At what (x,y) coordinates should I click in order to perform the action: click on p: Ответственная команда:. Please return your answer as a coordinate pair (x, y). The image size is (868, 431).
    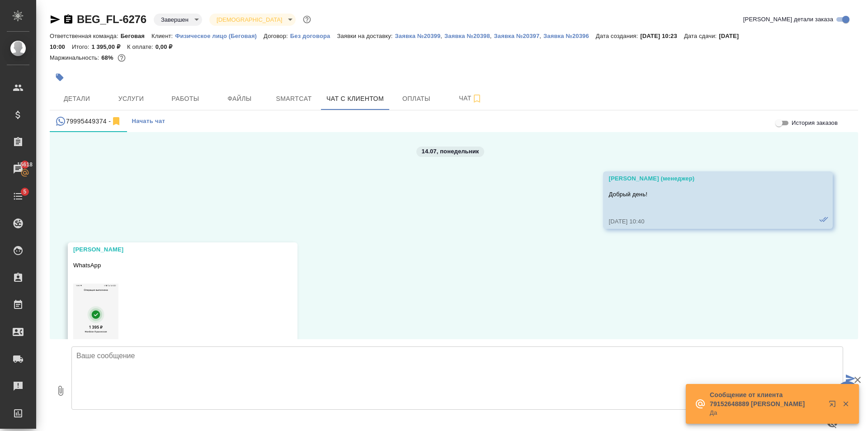
    Looking at the image, I should click on (85, 36).